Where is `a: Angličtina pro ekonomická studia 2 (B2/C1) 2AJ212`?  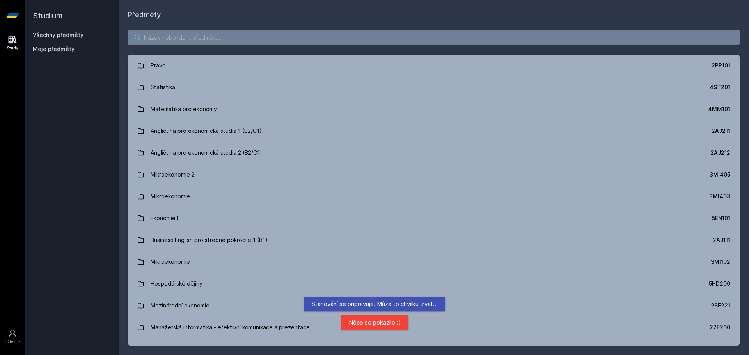 a: Angličtina pro ekonomická studia 2 (B2/C1) 2AJ212 is located at coordinates (434, 153).